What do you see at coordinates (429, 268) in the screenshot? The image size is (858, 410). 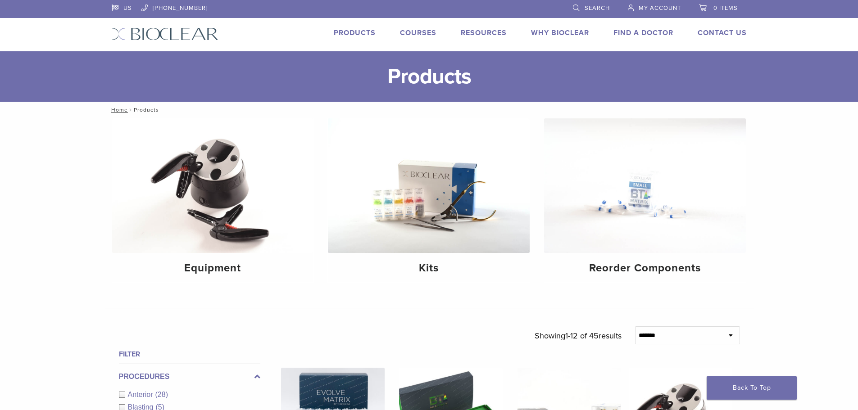 I see `h4: Kits` at bounding box center [429, 268].